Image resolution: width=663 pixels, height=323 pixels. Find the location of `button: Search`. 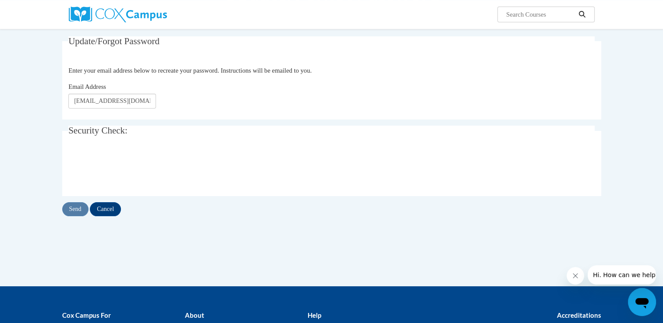

button: Search is located at coordinates (582, 14).